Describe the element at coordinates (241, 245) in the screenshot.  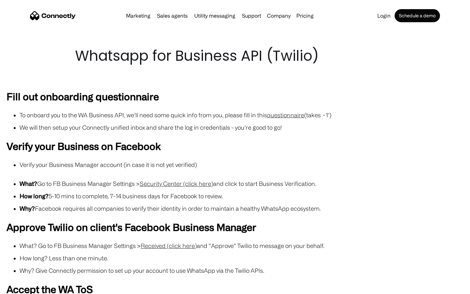
I see `li: What? Go to FB Business Manager Settings > and “Approve” Twilio to message on your behalf.` at that location.